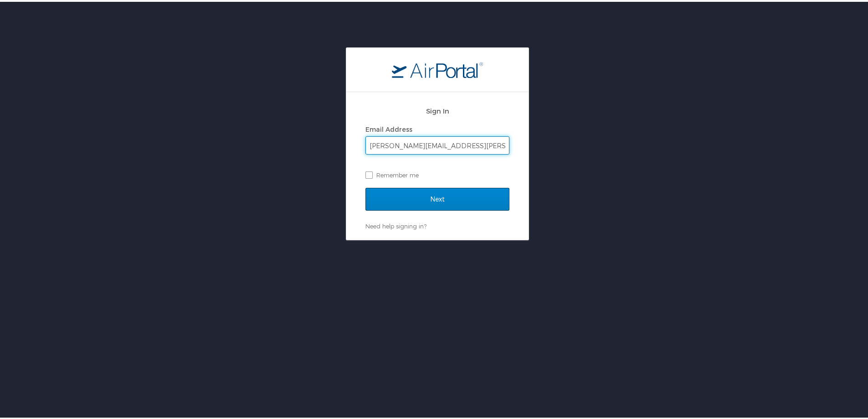  What do you see at coordinates (438, 174) in the screenshot?
I see `label: Remember me` at bounding box center [438, 174].